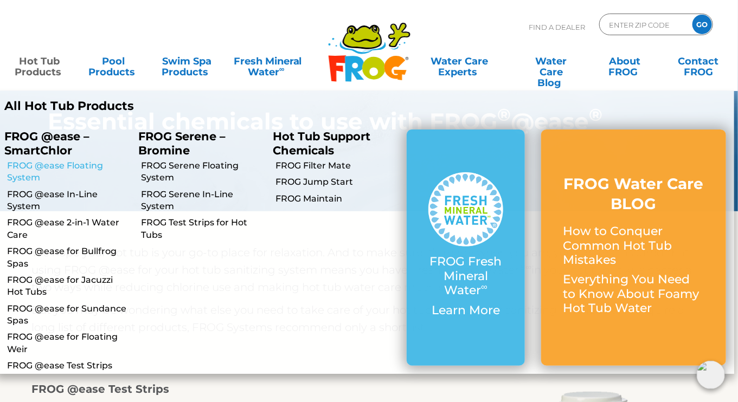 The image size is (738, 402). What do you see at coordinates (69, 257) in the screenshot?
I see `a: FROG @ease for Bullfrog Spas` at bounding box center [69, 257].